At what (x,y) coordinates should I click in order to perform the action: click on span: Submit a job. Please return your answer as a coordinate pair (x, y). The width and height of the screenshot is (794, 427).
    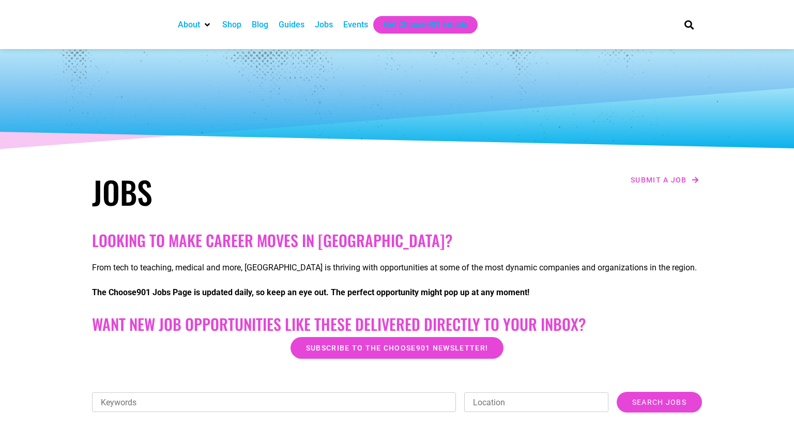
    Looking at the image, I should click on (659, 180).